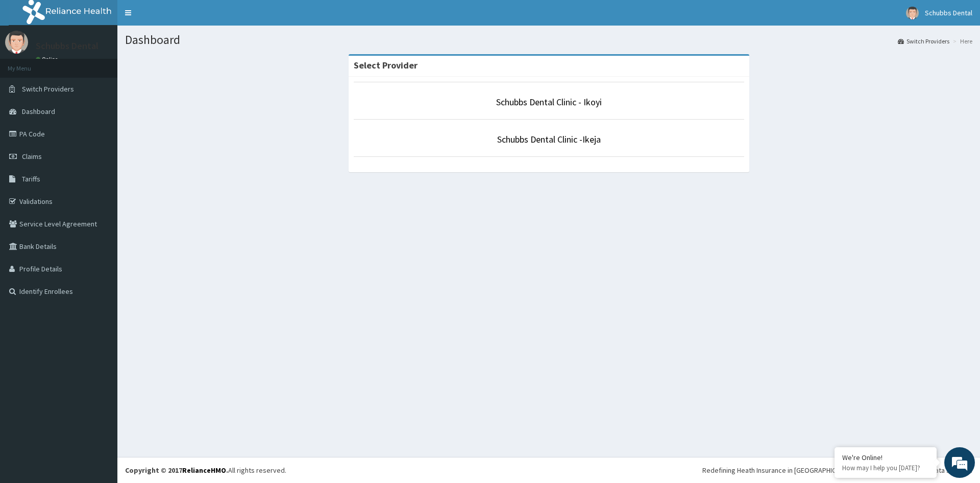  Describe the element at coordinates (548, 40) in the screenshot. I see `h1: Dashboard` at that location.